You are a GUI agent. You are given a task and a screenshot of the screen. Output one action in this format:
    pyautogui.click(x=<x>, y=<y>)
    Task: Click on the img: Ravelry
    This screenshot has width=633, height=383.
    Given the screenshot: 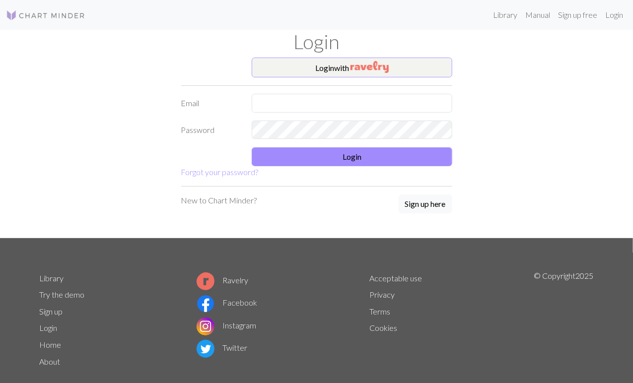 What is the action you would take?
    pyautogui.click(x=369, y=67)
    